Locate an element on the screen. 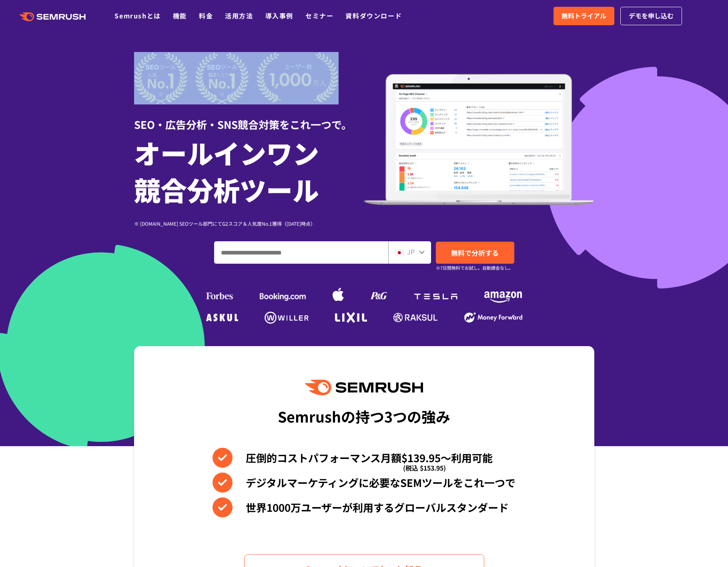 The image size is (728, 567). a: 無料で分析する is located at coordinates (475, 252).